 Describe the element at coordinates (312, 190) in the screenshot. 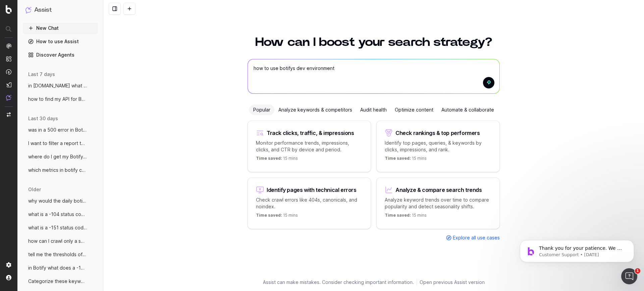

I see `div: Identify pages with technical errors` at that location.